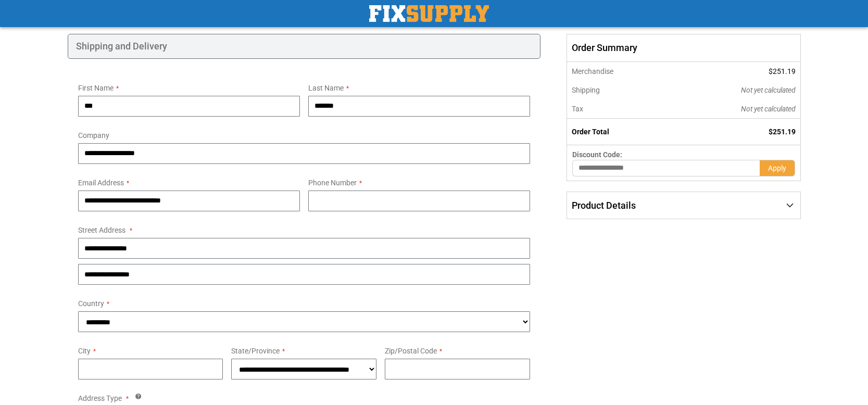 The image size is (868, 405). I want to click on span: Company, so click(94, 135).